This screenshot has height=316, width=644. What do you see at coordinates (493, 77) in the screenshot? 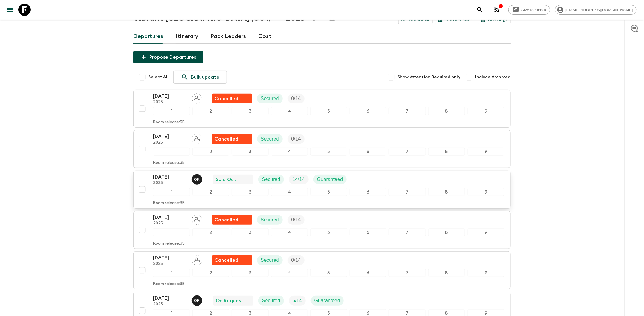
I see `span: Include Archived` at bounding box center [493, 77].